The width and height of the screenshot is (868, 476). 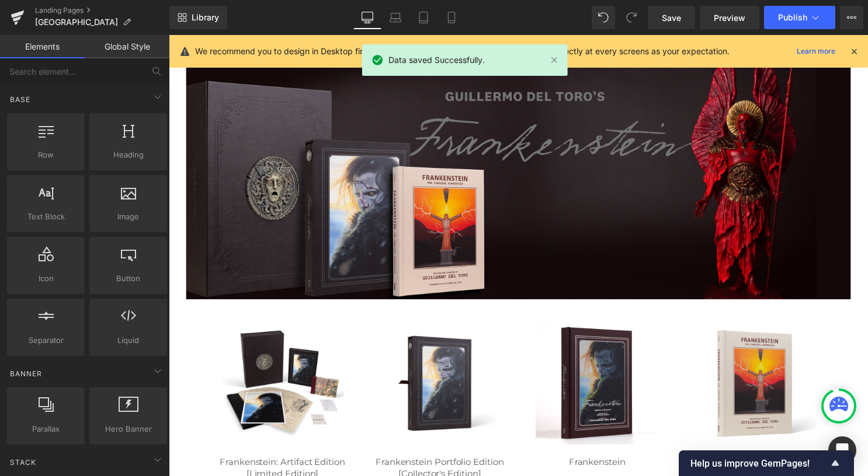 What do you see at coordinates (20, 99) in the screenshot?
I see `span: Base` at bounding box center [20, 99].